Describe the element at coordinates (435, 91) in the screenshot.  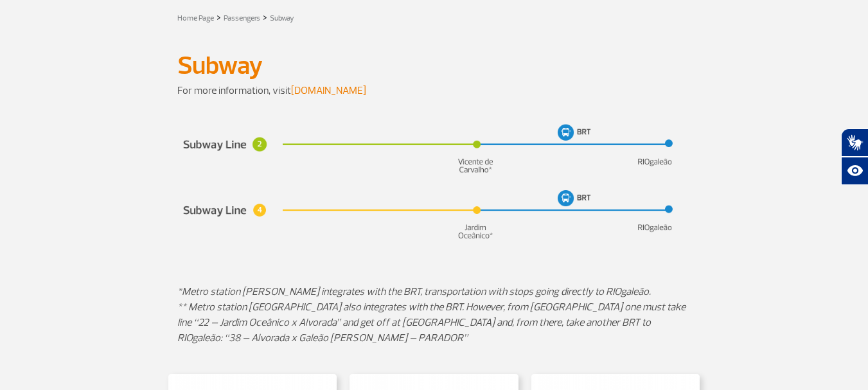
I see `p: For more information, visit` at that location.